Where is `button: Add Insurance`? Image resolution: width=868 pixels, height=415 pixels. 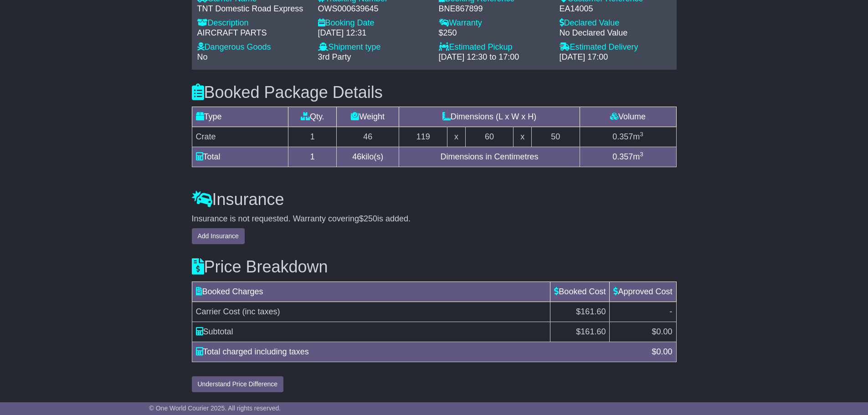 button: Add Insurance is located at coordinates (218, 236).